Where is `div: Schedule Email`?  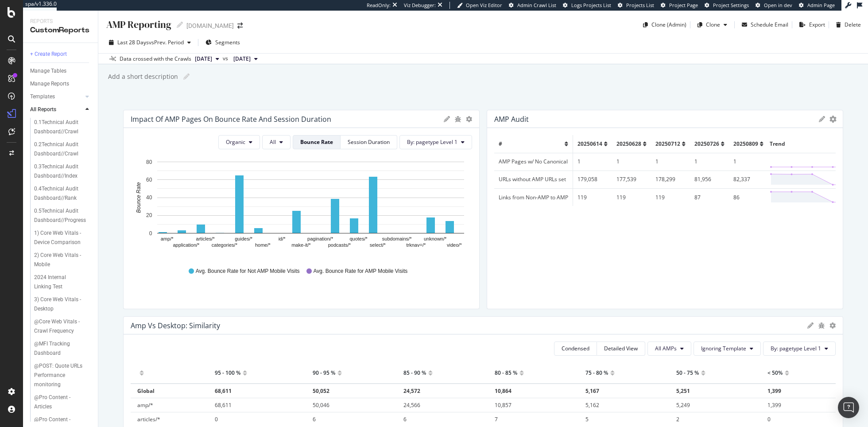 div: Schedule Email is located at coordinates (770, 25).